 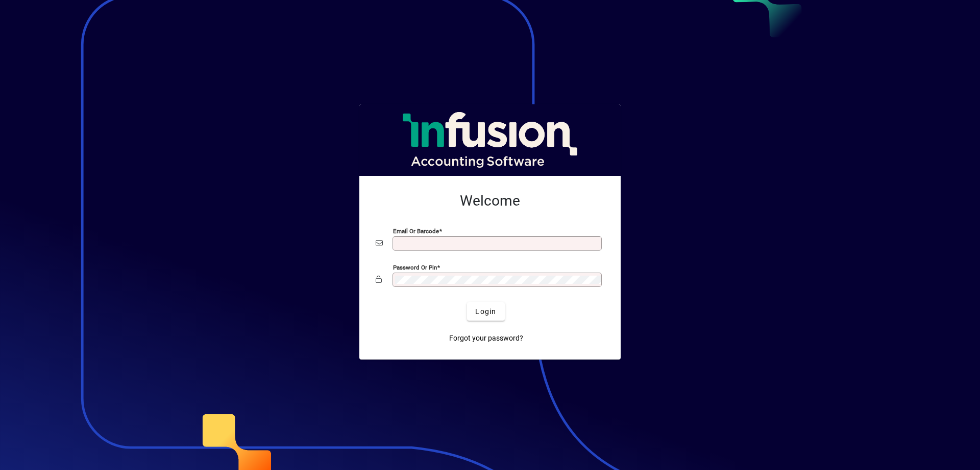 What do you see at coordinates (415, 267) in the screenshot?
I see `mat-label: Password or Pin` at bounding box center [415, 267].